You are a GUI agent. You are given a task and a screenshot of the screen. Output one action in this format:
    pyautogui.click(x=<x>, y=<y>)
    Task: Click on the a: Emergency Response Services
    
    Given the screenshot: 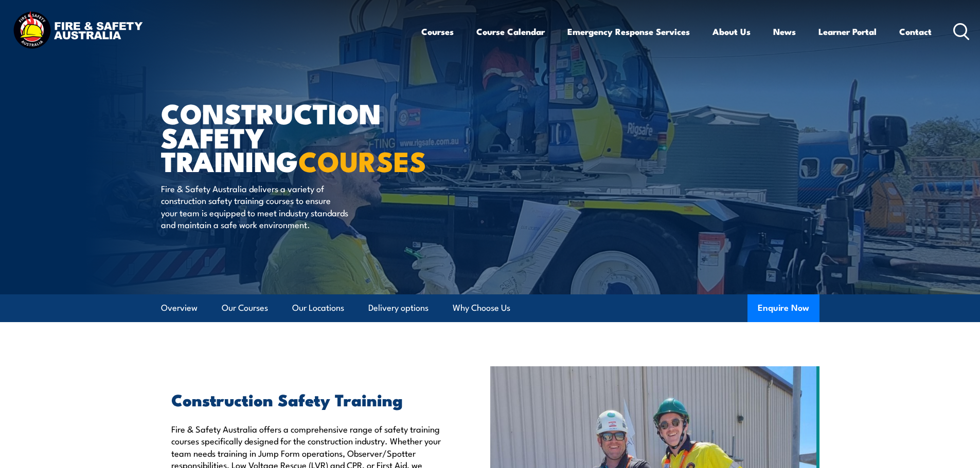 What is the action you would take?
    pyautogui.click(x=629, y=31)
    